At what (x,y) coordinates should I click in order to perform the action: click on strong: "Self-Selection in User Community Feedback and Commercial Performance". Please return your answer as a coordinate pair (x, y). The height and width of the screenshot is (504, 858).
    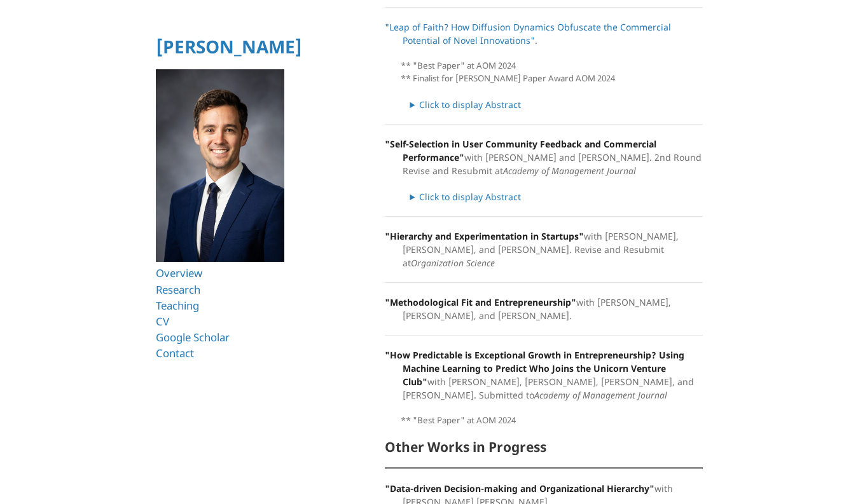
    Looking at the image, I should click on (520, 151).